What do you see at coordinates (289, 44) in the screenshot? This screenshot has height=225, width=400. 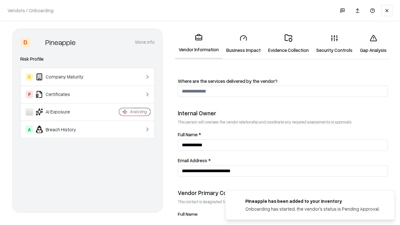 I see `a: Evidence Collection` at bounding box center [289, 44].